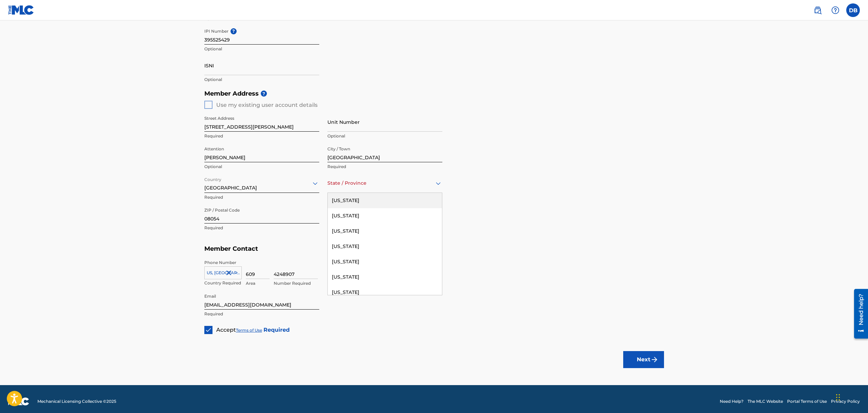  I want to click on a: Privacy Policy, so click(845, 401).